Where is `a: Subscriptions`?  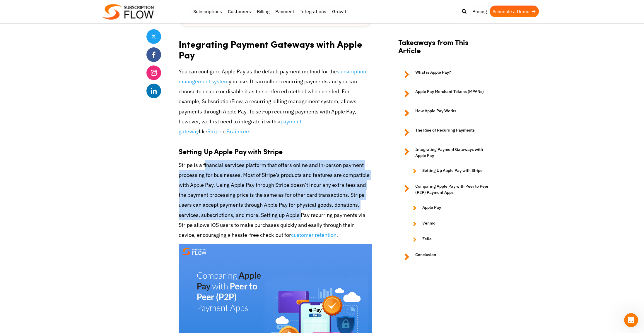
a: Subscriptions is located at coordinates (208, 11).